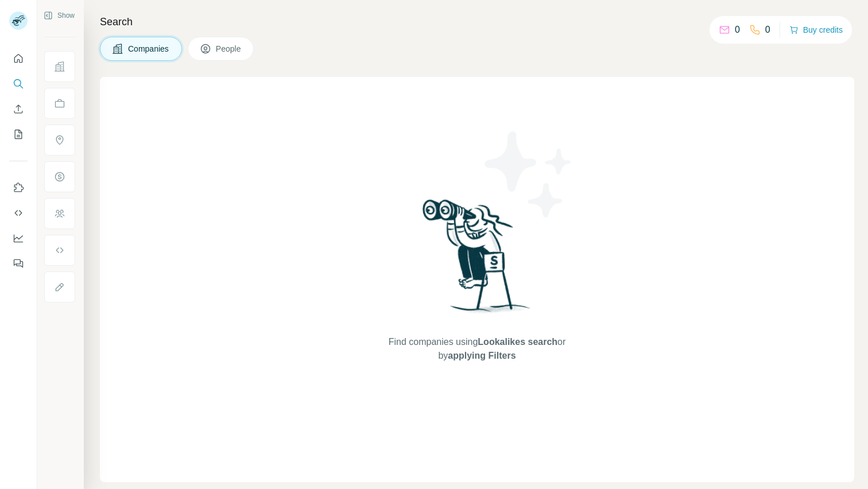  I want to click on button: Use Surfe on LinkedIn, so click(18, 188).